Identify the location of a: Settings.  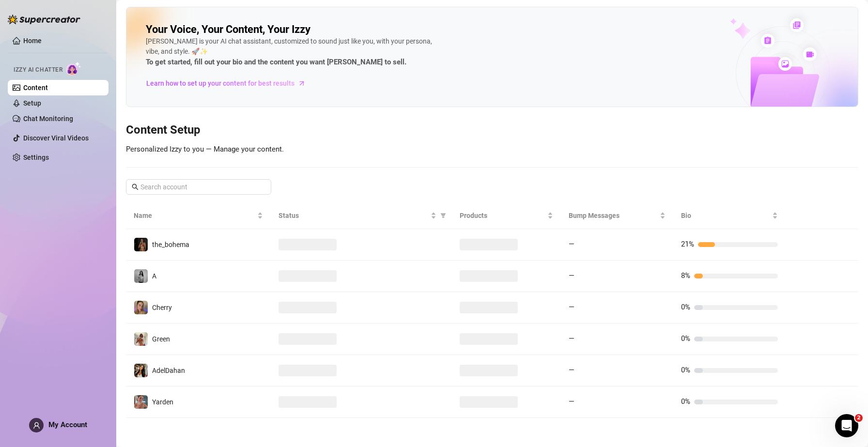
(36, 158).